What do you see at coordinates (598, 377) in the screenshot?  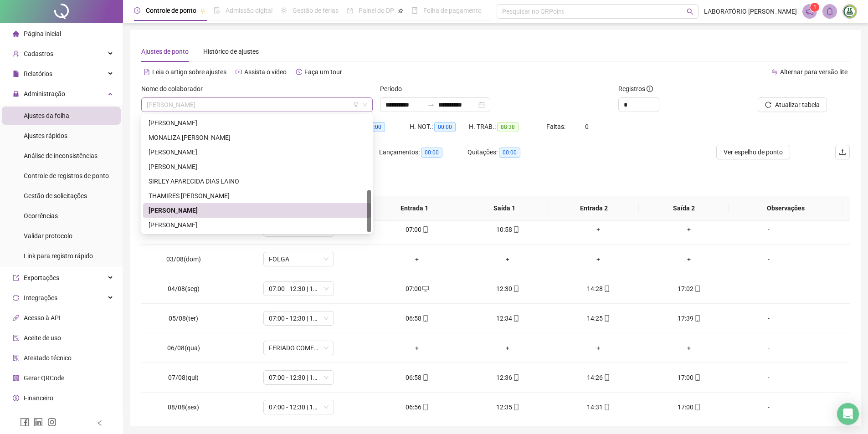 I see `div: 14:26` at bounding box center [598, 377].